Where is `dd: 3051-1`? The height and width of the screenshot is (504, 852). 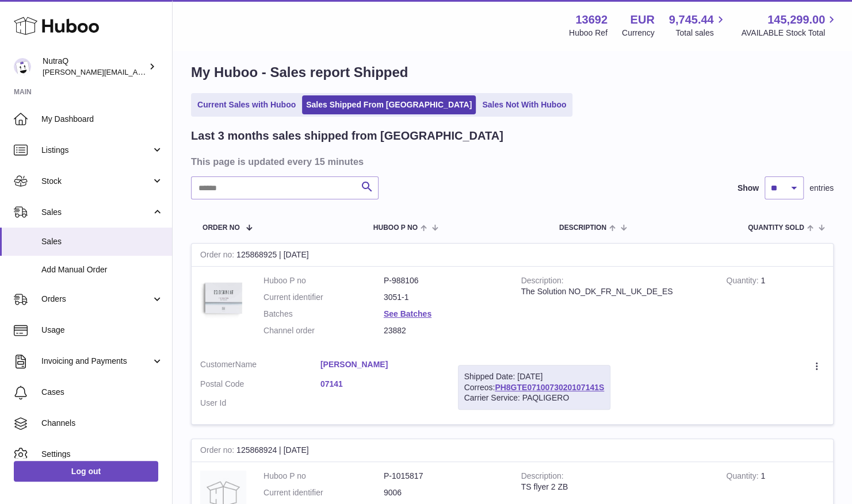
dd: 3051-1 is located at coordinates (444, 297).